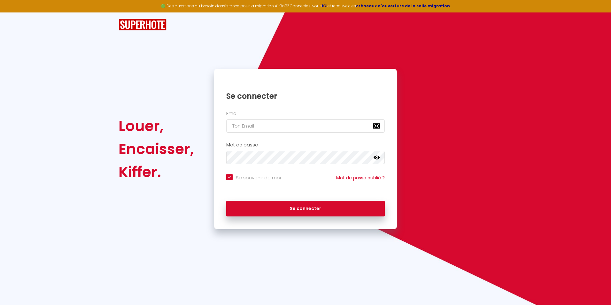 The width and height of the screenshot is (611, 305). Describe the element at coordinates (403, 6) in the screenshot. I see `a: créneaux d'ouverture de la salle migration` at that location.